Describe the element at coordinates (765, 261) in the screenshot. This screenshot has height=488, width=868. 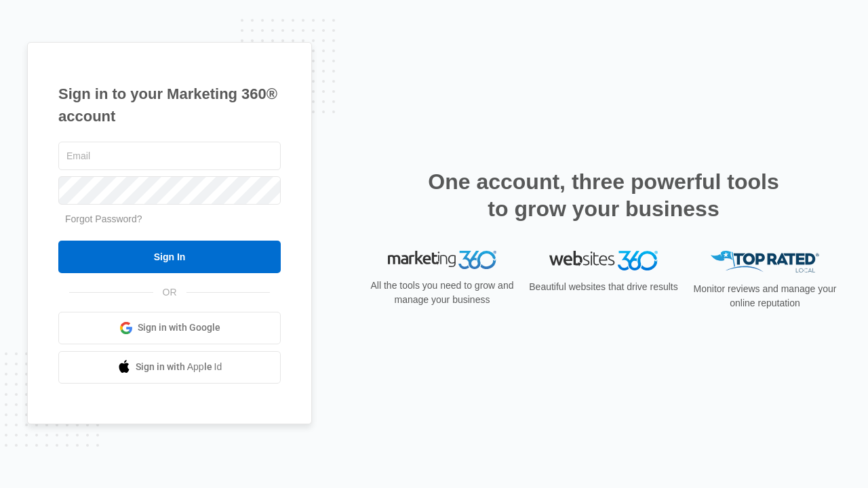
I see `img: Top Rated Local` at that location.